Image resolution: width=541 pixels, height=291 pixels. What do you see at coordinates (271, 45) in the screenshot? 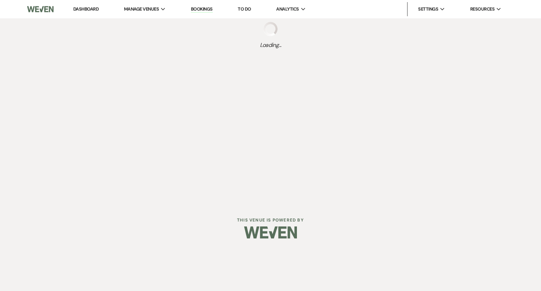
I see `span: Loading...` at bounding box center [271, 45].